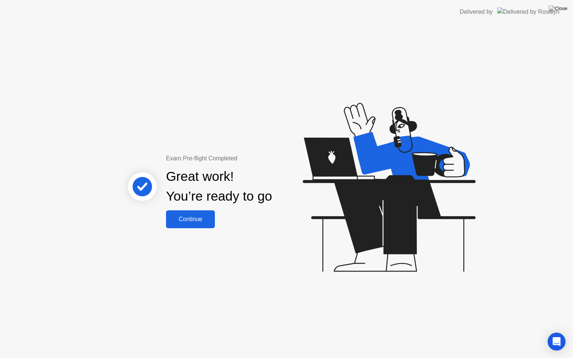 This screenshot has height=358, width=573. I want to click on div: Great work! You’re ready to go, so click(219, 187).